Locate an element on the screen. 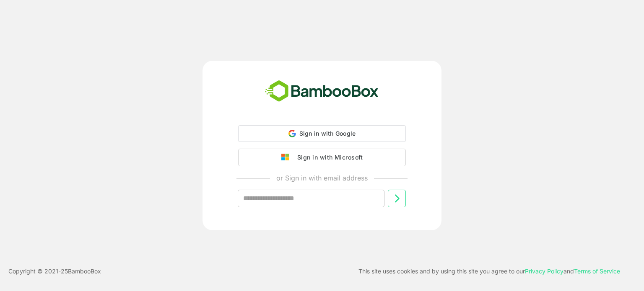 The height and width of the screenshot is (291, 644). div: Sign in with Microsoft is located at coordinates (328, 157).